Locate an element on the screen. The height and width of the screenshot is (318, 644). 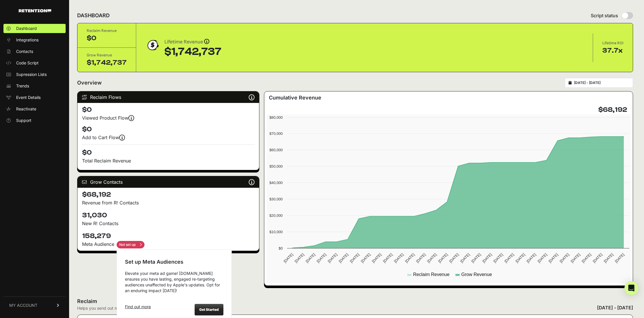
span: Supression Lists is located at coordinates (32, 75).